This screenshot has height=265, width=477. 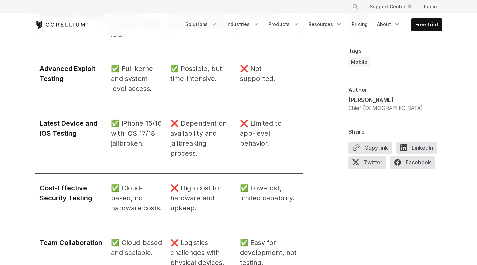 What do you see at coordinates (356, 7) in the screenshot?
I see `button: Search` at bounding box center [356, 7].